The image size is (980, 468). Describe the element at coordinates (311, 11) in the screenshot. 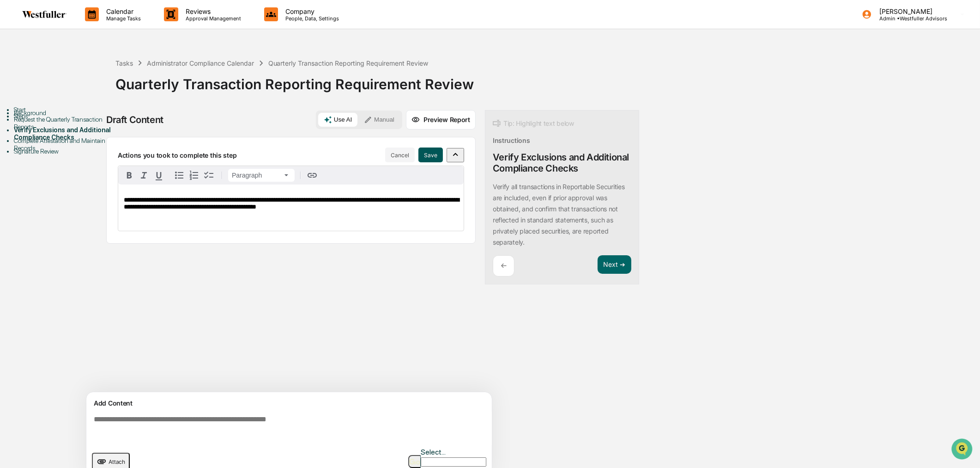

I see `p: Company` at that location.